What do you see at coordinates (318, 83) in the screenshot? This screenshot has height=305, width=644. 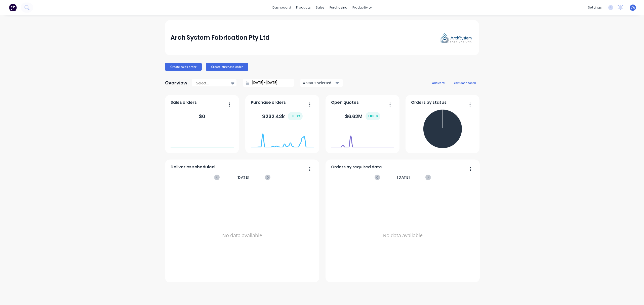 I see `div: 4 status selected` at bounding box center [318, 83].